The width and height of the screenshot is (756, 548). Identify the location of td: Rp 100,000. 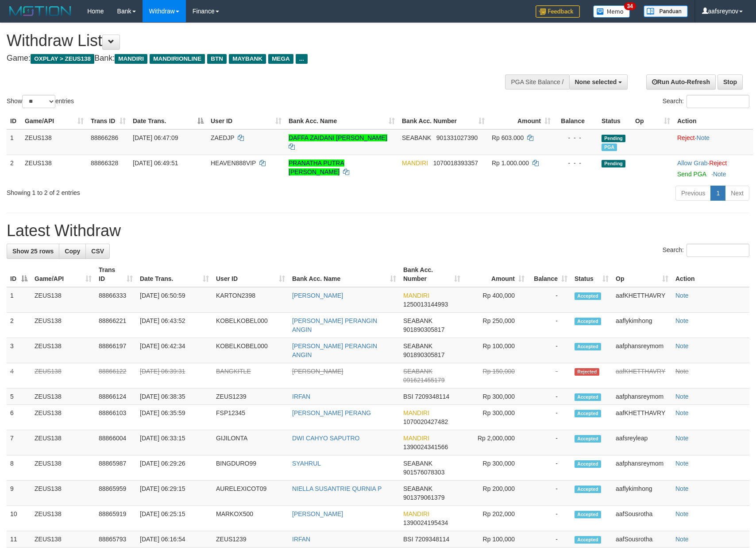
(496, 350).